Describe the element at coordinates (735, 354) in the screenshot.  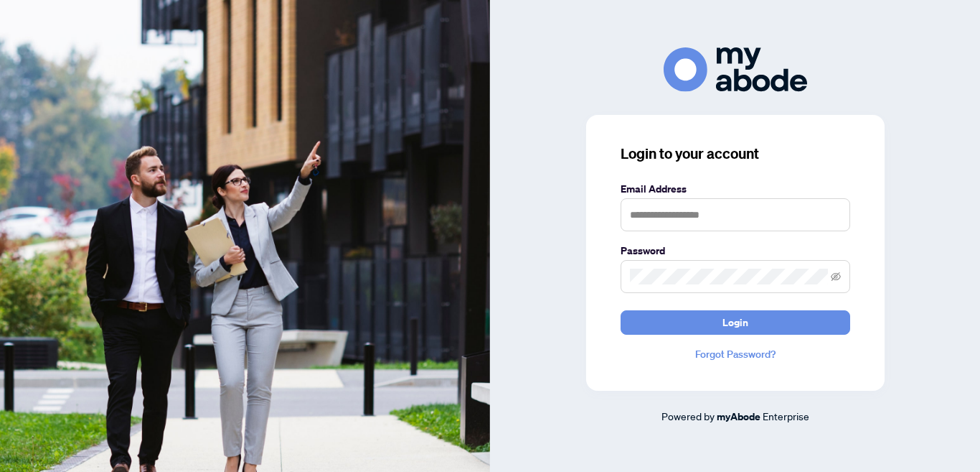
I see `a: Forgot Password?` at that location.